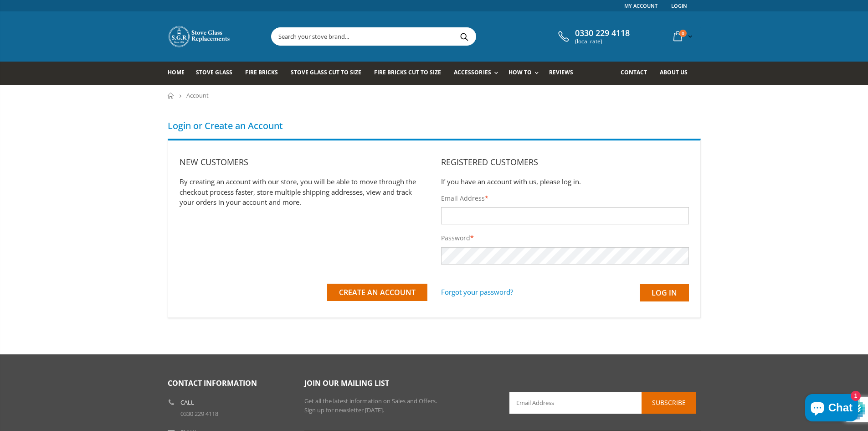 The width and height of the screenshot is (868, 431). Describe the element at coordinates (176, 72) in the screenshot. I see `span: Home` at that location.